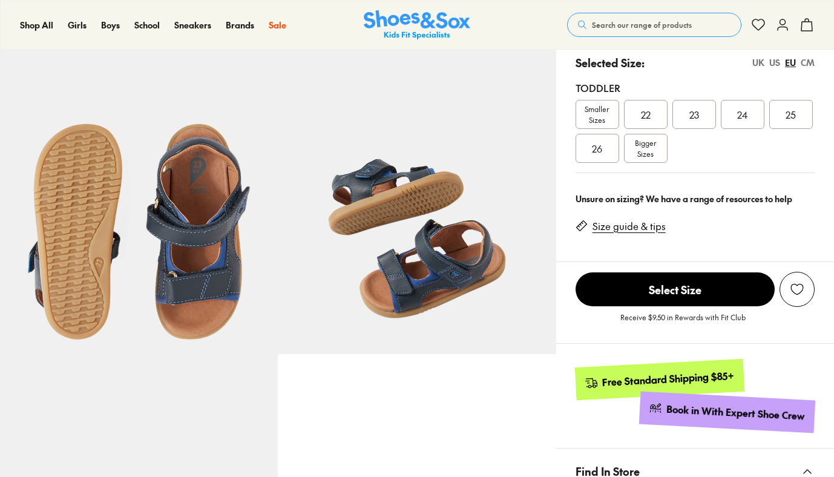 The image size is (834, 477). I want to click on img: SNS_Logo_Responsive.svg, so click(417, 25).